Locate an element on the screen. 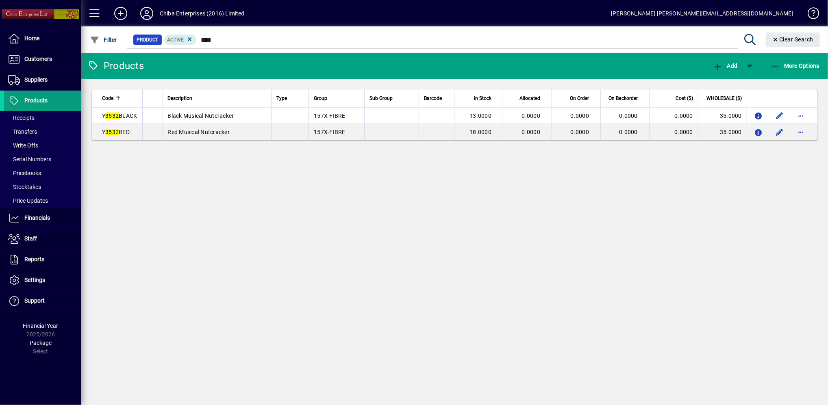 The width and height of the screenshot is (828, 405). a: Reports is located at coordinates (43, 260).